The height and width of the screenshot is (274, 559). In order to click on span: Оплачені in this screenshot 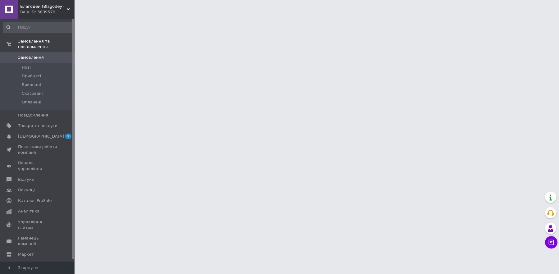, I will do `click(31, 102)`.